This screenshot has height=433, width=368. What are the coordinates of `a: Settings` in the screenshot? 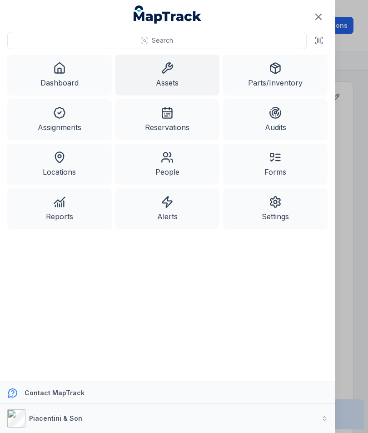 It's located at (275, 209).